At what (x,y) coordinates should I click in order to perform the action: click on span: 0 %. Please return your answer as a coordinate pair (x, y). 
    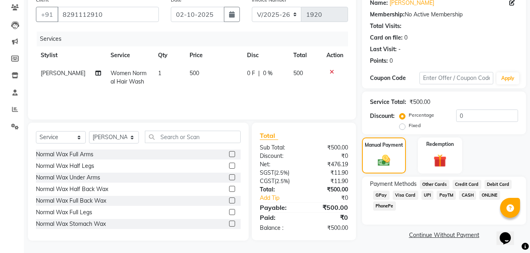
    Looking at the image, I should click on (268, 73).